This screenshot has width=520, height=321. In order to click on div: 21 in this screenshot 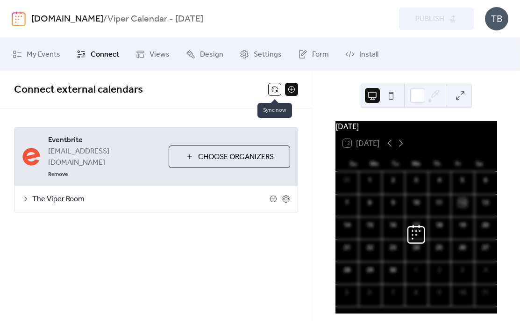, I will do `click(347, 247)`.